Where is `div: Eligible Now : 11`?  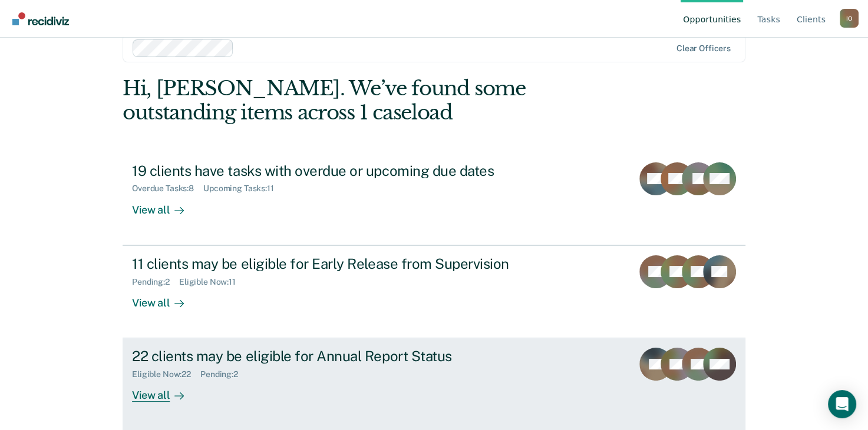
div: Eligible Now : 11 is located at coordinates (212, 282).